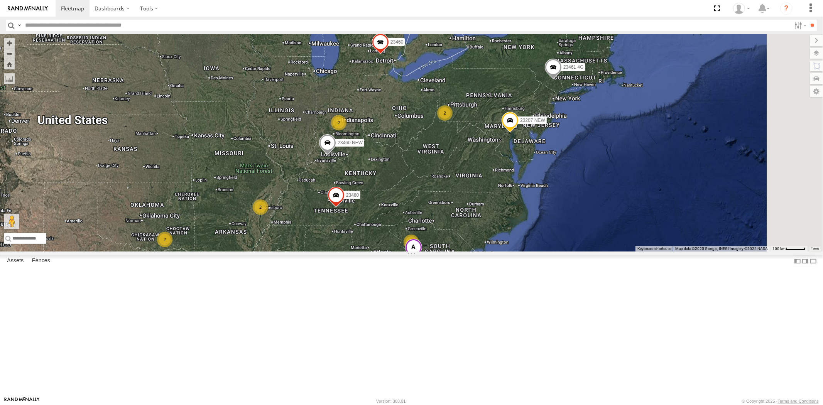 This screenshot has height=405, width=823. What do you see at coordinates (15, 261) in the screenshot?
I see `label: Assets` at bounding box center [15, 261].